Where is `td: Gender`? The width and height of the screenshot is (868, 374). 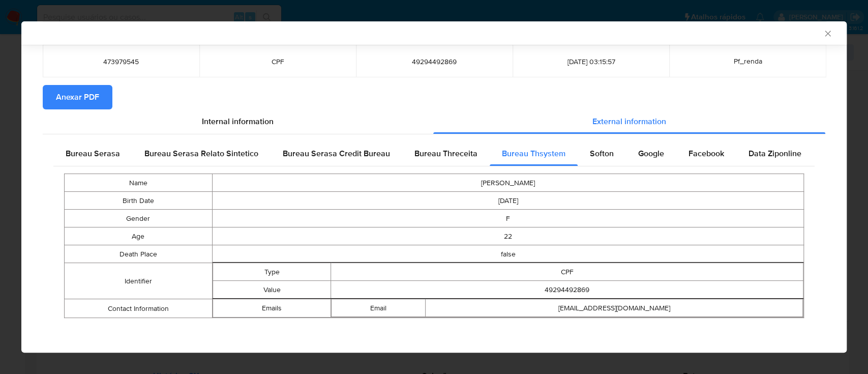
td: Gender is located at coordinates (138, 218).